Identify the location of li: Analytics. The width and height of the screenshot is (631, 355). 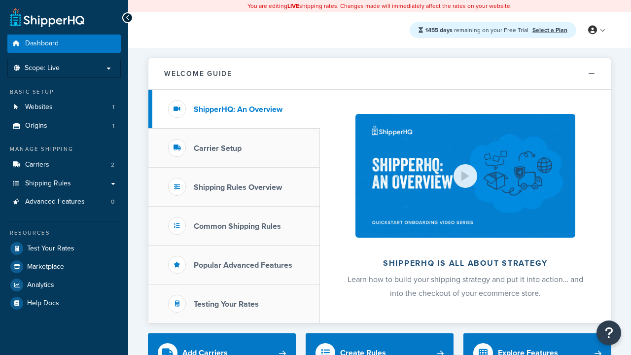
(64, 285).